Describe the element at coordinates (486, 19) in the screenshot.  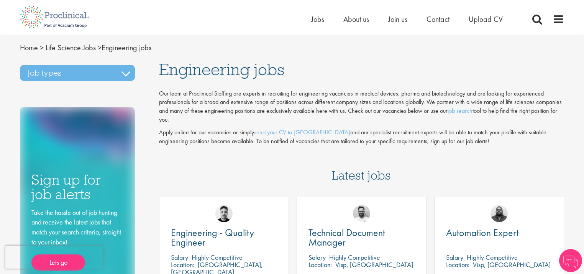
I see `a: Upload CV` at that location.